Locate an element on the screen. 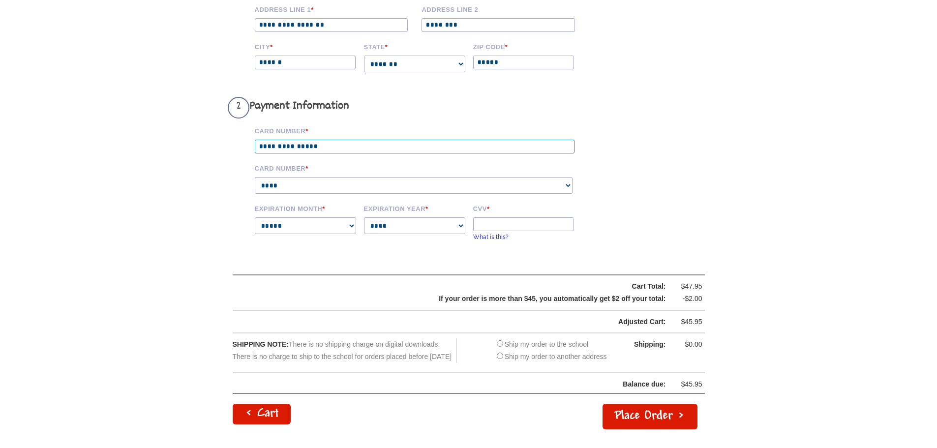  div: If your order is more than $45, you automatically get $2 off your total: is located at coordinates (462, 299).